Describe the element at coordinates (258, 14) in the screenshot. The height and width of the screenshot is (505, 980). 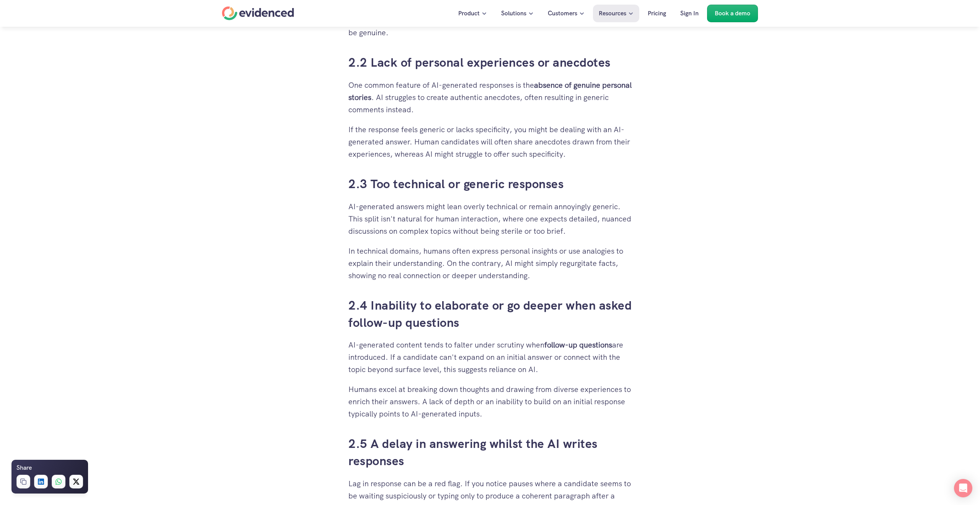
I see `a: Home` at that location.